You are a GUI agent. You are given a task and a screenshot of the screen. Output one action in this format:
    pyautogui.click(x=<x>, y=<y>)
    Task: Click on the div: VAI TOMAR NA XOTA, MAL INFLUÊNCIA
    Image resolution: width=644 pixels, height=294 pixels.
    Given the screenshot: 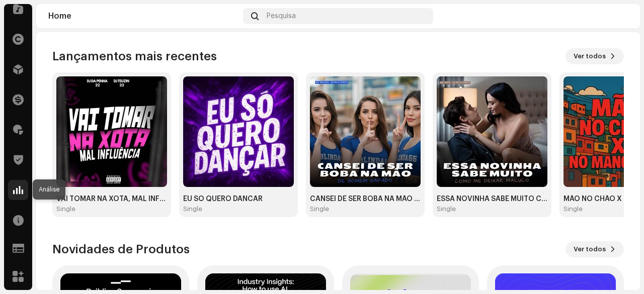 What is the action you would take?
    pyautogui.click(x=112, y=199)
    